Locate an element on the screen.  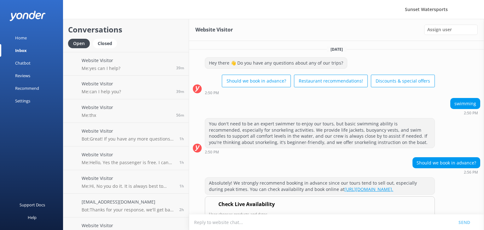
div: Inbox is located at coordinates (21, 50).